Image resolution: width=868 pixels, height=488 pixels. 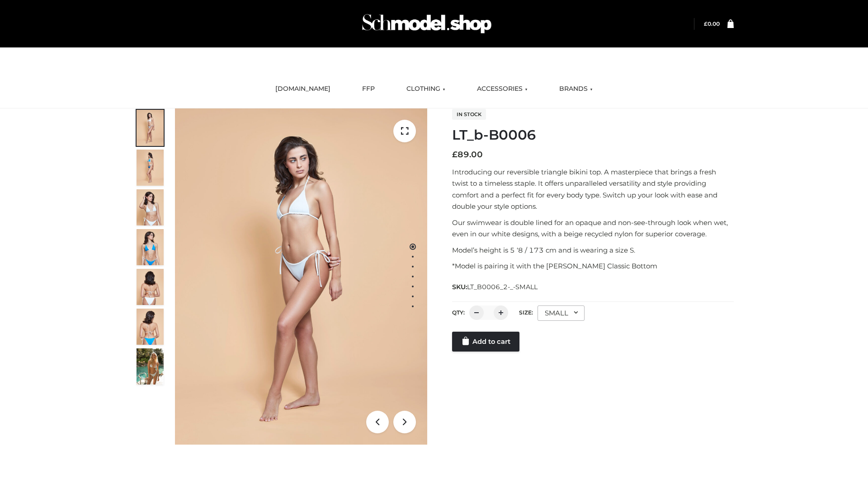 I want to click on label: QTY:, so click(x=459, y=312).